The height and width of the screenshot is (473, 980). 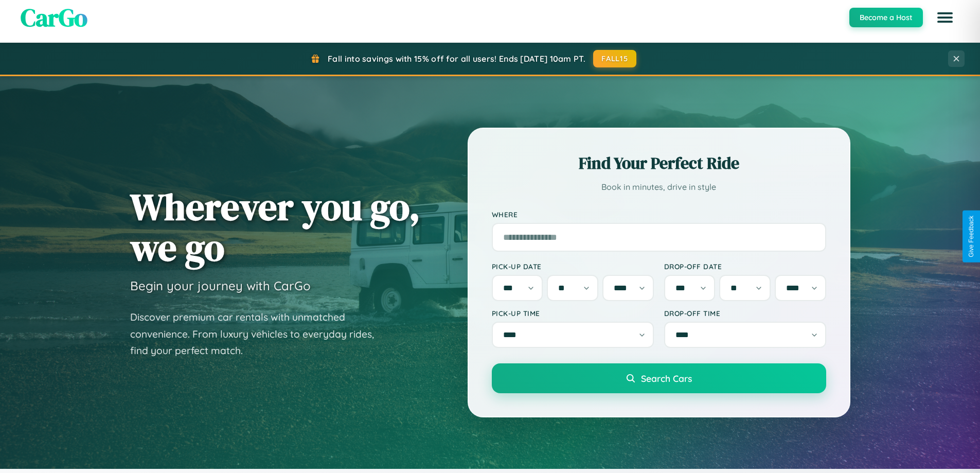 What do you see at coordinates (659, 163) in the screenshot?
I see `h2: Find Your Perfect Ride` at bounding box center [659, 163].